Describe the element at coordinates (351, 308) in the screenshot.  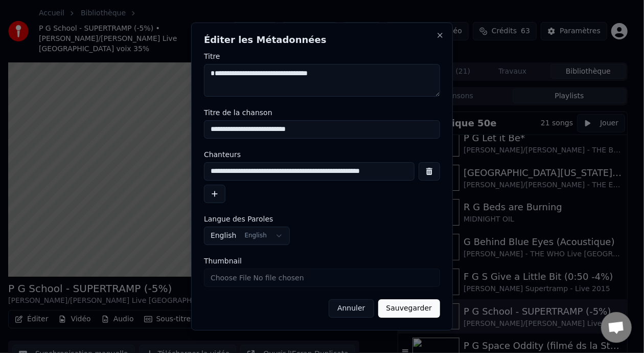
I see `button: Annuler` at that location.